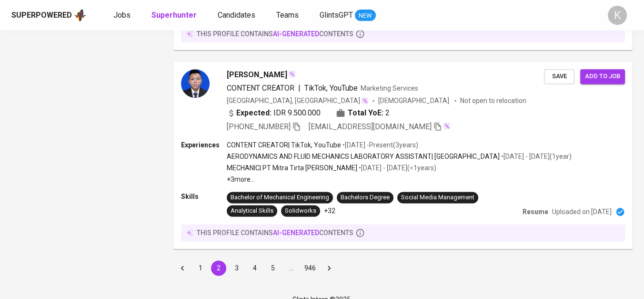  What do you see at coordinates (365, 16) in the screenshot?
I see `span: NEW` at bounding box center [365, 16].